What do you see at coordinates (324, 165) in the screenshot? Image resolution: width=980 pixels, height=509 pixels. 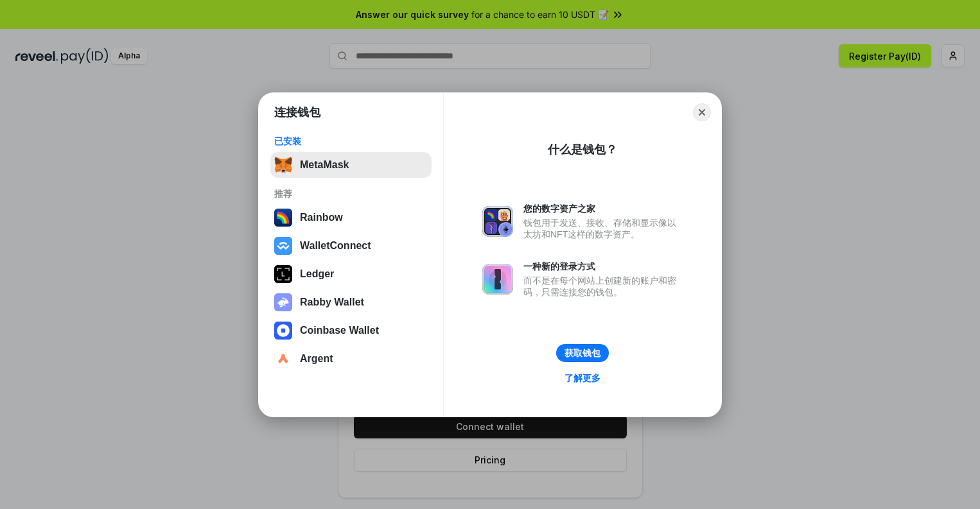 I see `div: MetaMask` at bounding box center [324, 165].